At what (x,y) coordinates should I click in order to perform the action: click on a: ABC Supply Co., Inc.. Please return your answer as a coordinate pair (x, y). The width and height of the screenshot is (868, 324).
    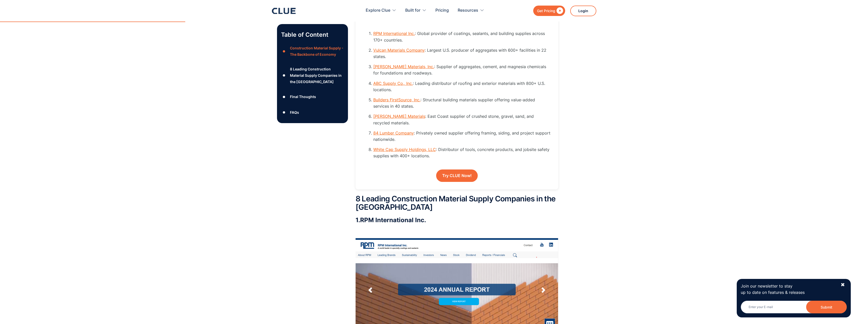
    Looking at the image, I should click on (393, 83).